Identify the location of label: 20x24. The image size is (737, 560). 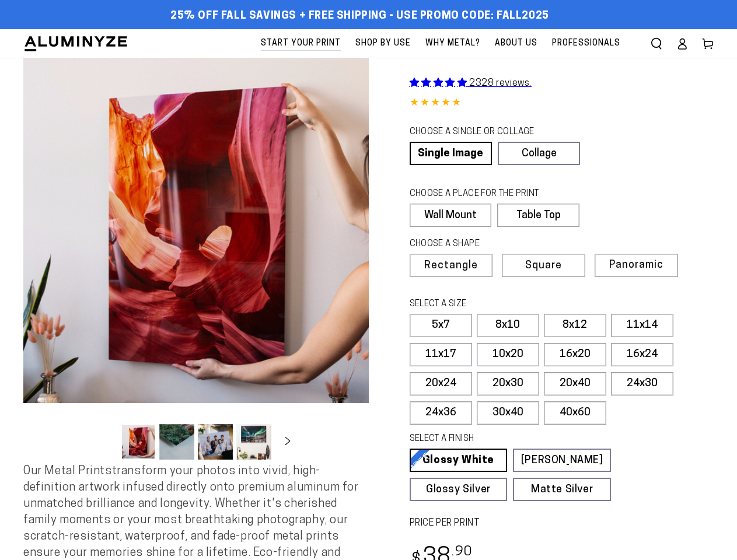
(440, 383).